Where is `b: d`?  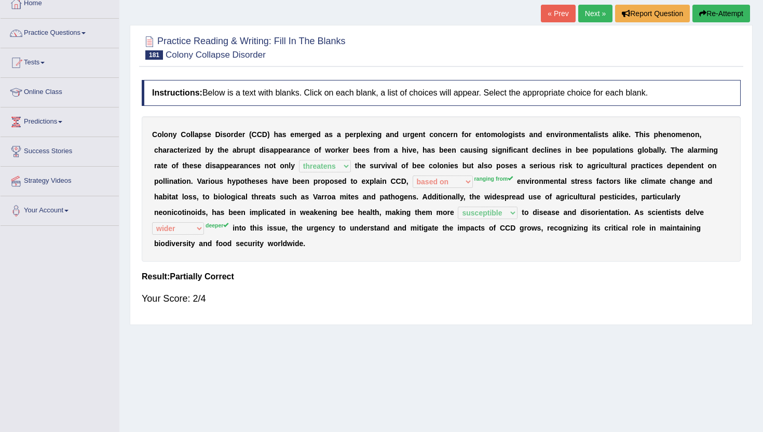 b: d is located at coordinates (208, 165).